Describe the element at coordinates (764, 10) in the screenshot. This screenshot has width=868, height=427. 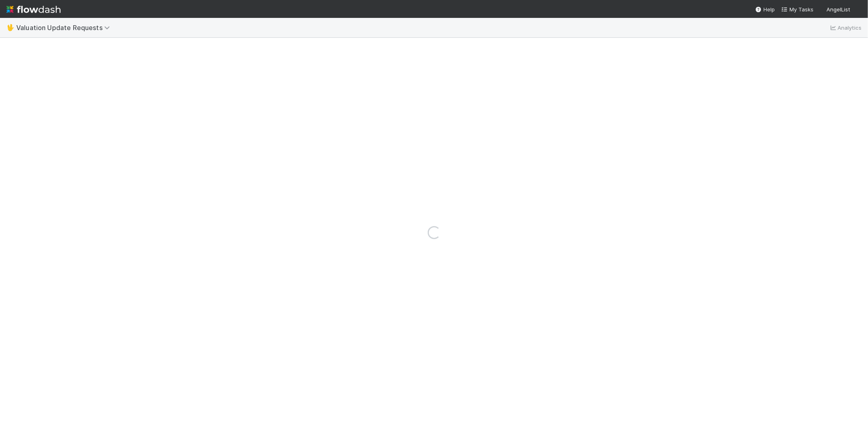
I see `div: Help` at that location.